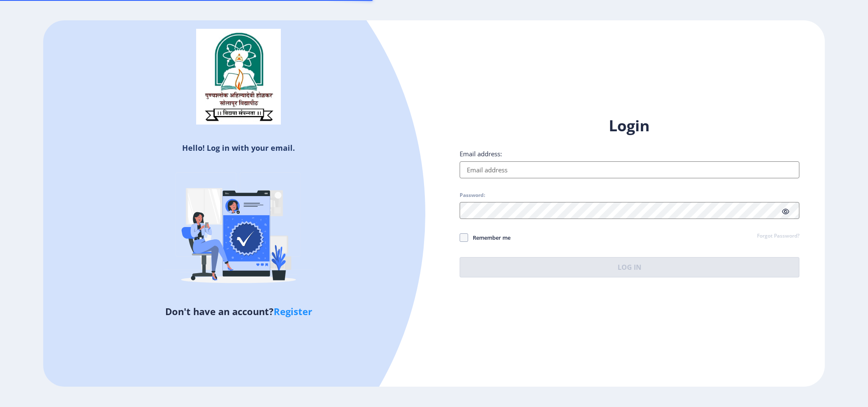  I want to click on img: Verified-rafiki.svg, so click(238, 231).